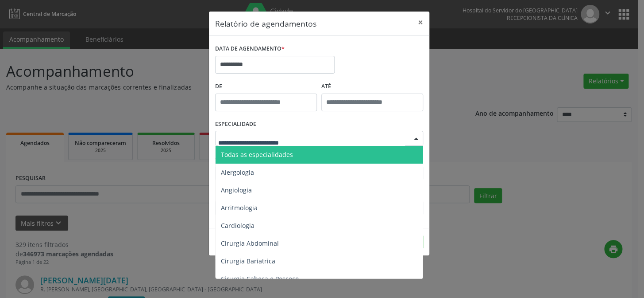 This screenshot has width=644, height=298. Describe the element at coordinates (235, 124) in the screenshot. I see `label: ESPECIALIDADE` at that location.